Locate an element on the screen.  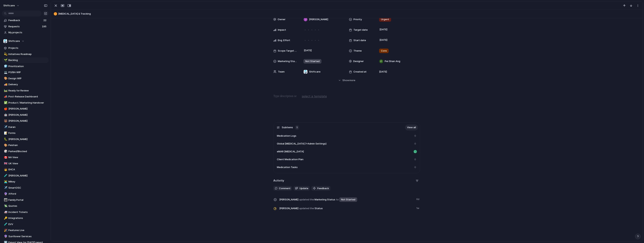
button: shiftcare is located at coordinates (11, 5).